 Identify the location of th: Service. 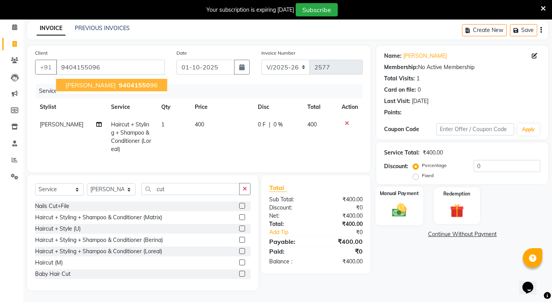
(131, 107).